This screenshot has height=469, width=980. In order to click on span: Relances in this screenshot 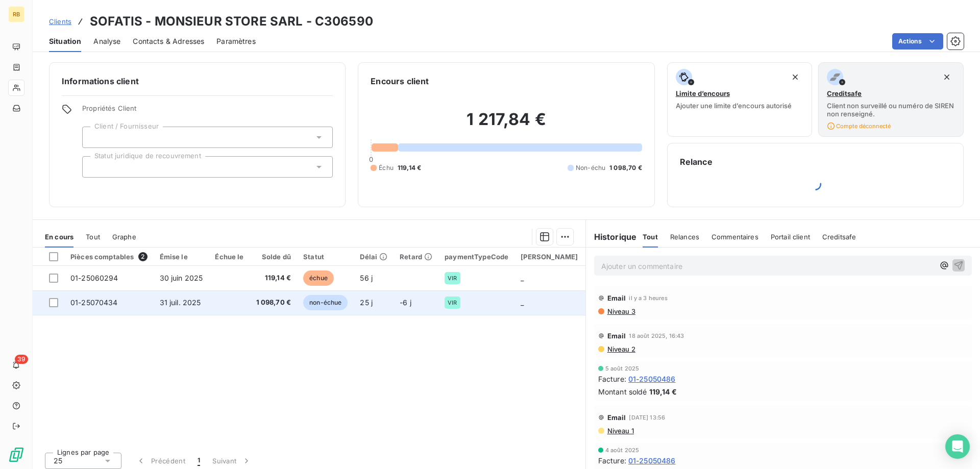, I will do `click(684, 237)`.